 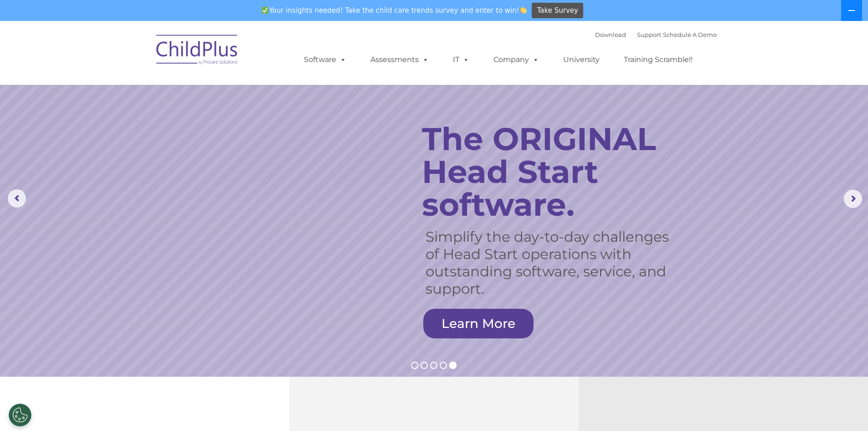 I want to click on span: Take Survey, so click(x=558, y=11).